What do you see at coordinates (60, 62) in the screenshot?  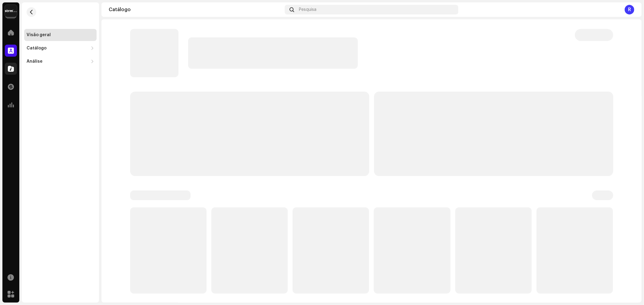 I see `re-m-nav-dropdown: Análise` at bounding box center [60, 62].